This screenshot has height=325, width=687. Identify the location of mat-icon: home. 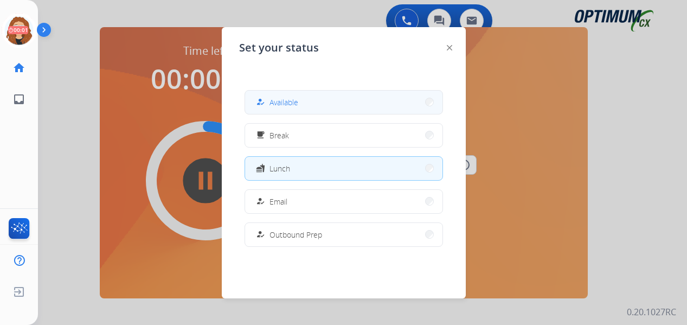
(19, 68).